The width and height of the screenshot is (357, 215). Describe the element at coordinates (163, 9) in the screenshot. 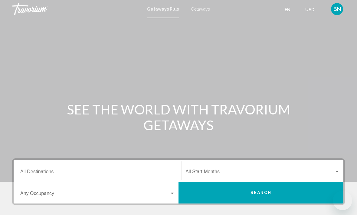

I see `span: Getaways Plus` at that location.